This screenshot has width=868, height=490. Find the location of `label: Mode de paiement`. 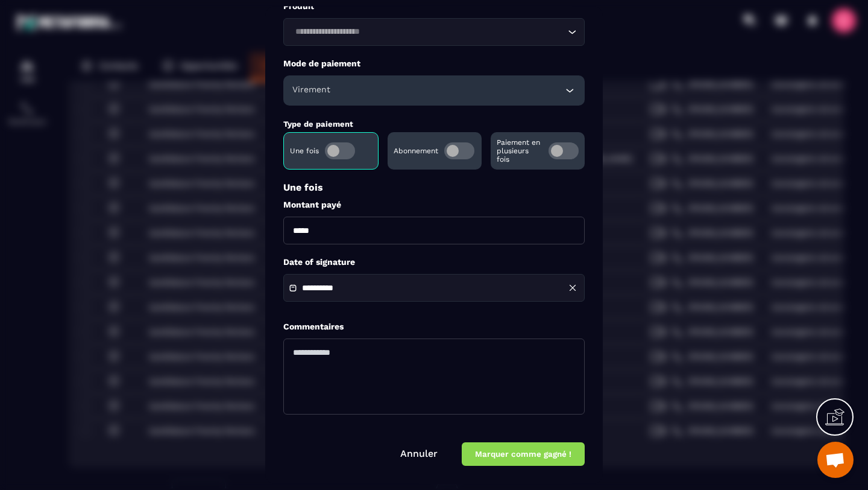

label: Mode de paiement is located at coordinates (434, 64).